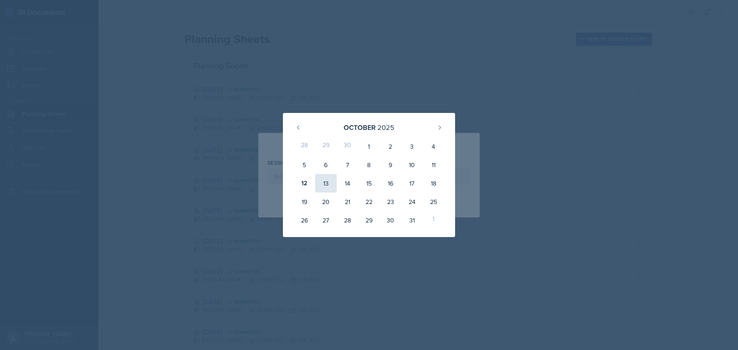  Describe the element at coordinates (369, 183) in the screenshot. I see `div: 15` at that location.